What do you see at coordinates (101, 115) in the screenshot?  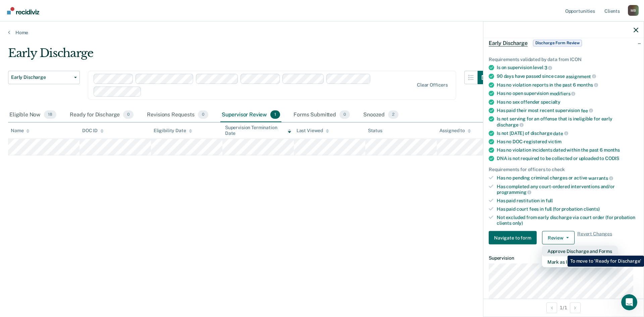 I see `div: Ready for Discharge` at bounding box center [101, 115].